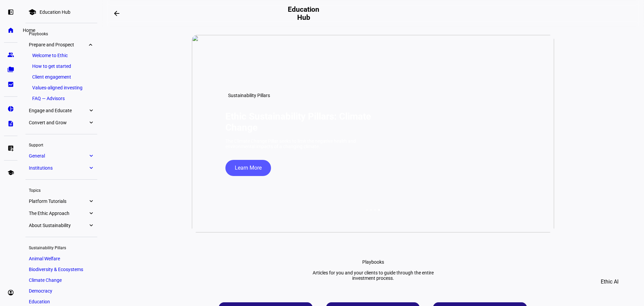 Image resolution: width=644 pixels, height=306 pixels. What do you see at coordinates (45, 280) in the screenshot?
I see `span: Climate Change` at bounding box center [45, 280].